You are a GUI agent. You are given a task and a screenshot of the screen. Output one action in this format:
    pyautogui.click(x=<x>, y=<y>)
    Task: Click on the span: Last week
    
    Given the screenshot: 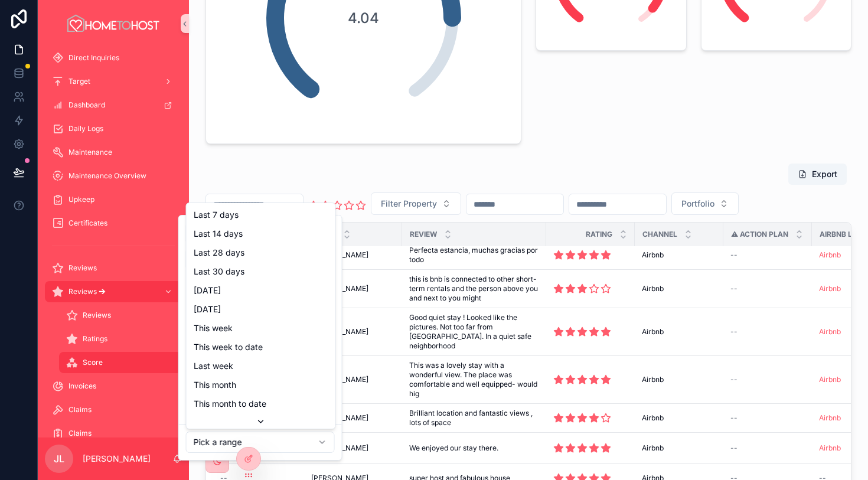 What is the action you would take?
    pyautogui.click(x=213, y=366)
    